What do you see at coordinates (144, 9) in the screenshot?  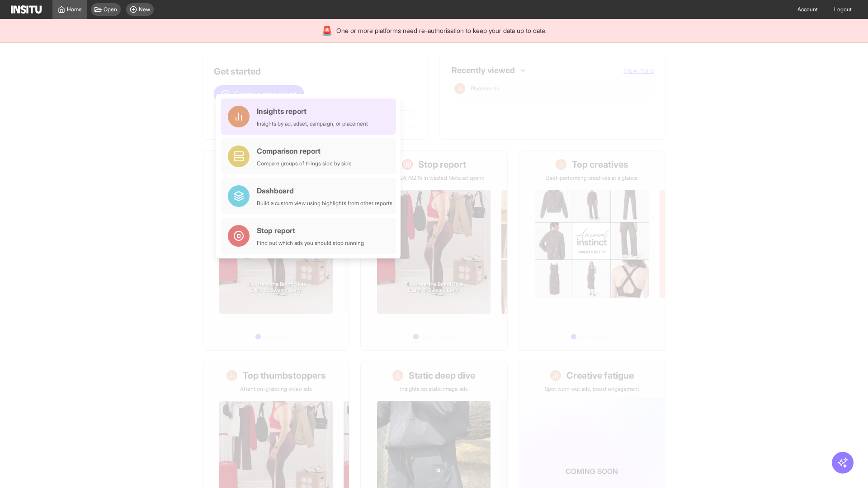 I see `span: New` at bounding box center [144, 9].